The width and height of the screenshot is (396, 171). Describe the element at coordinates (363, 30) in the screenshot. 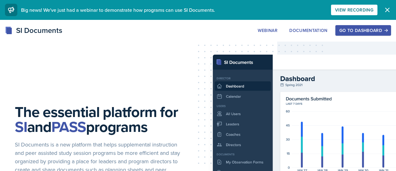

I see `div: Go to Dashboard` at that location.